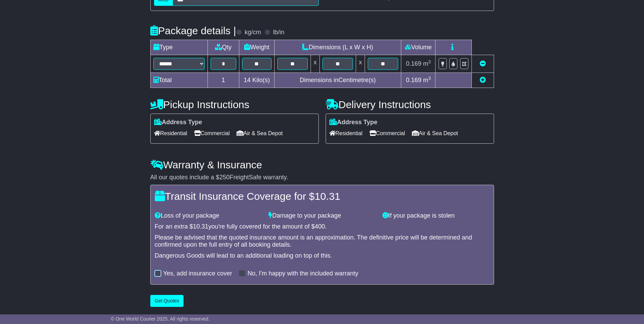  I want to click on td: Total, so click(179, 80).